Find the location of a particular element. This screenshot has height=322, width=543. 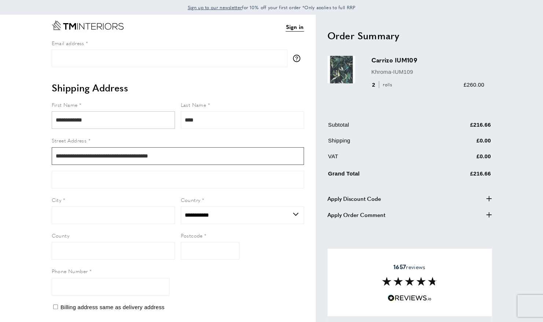

a: Go to Home page is located at coordinates (88, 25).